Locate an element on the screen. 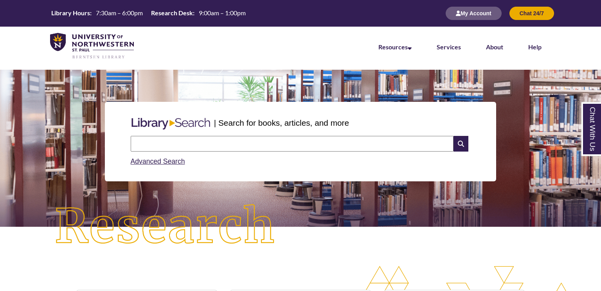 The height and width of the screenshot is (291, 601). a: Hours Today is located at coordinates (148, 13).